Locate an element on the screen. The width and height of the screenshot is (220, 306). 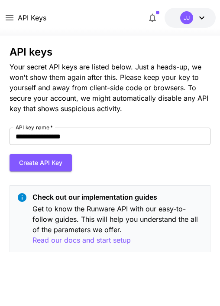
button: $0.05JJ is located at coordinates (190, 18).